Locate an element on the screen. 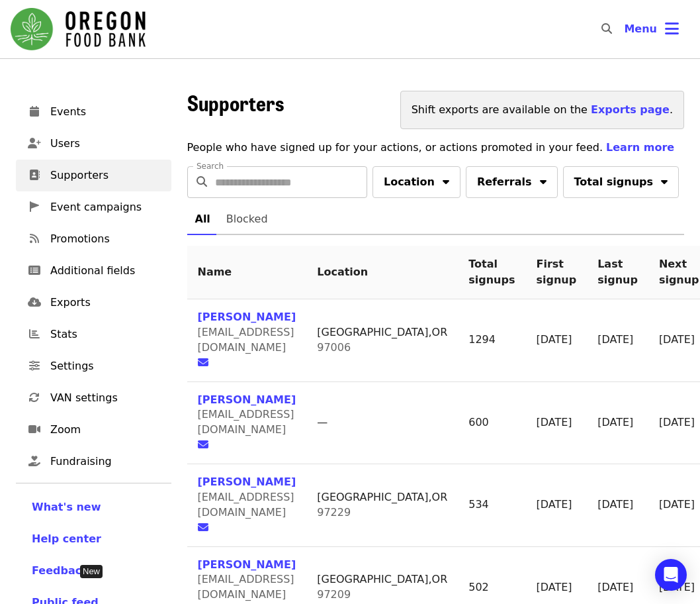 The image size is (700, 604). a: Users is located at coordinates (93, 144).